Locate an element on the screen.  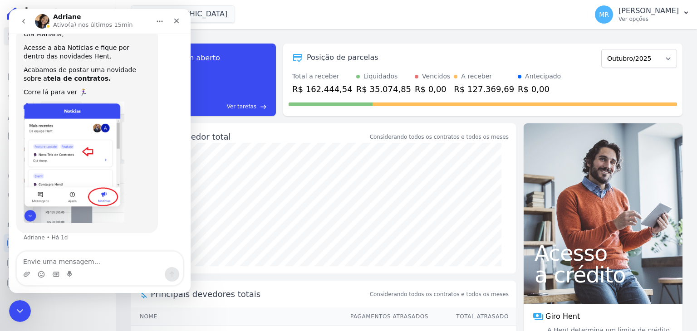
div: Corre lá para ver 🏃🏼‍♀️ is located at coordinates (78, 84).